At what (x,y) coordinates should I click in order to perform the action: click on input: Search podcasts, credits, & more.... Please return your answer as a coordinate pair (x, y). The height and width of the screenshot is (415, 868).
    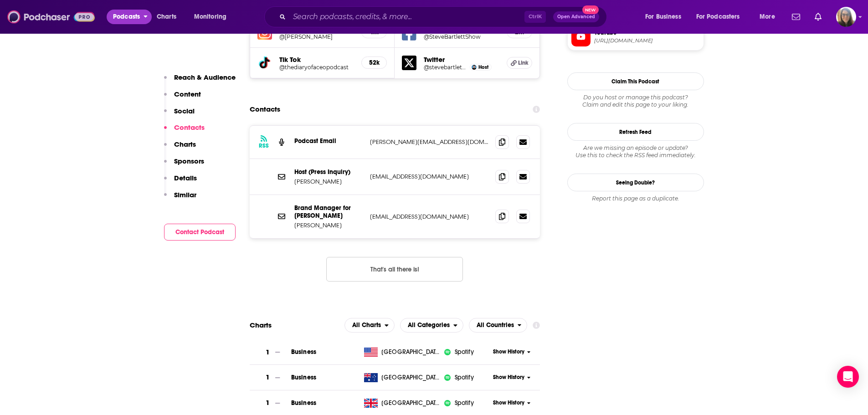
    Looking at the image, I should click on (407, 17).